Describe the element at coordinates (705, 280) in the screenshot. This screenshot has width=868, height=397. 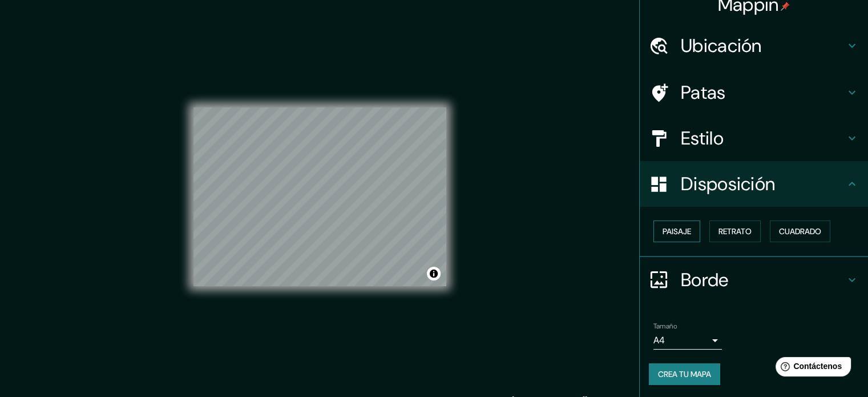
I see `font: Borde` at that location.